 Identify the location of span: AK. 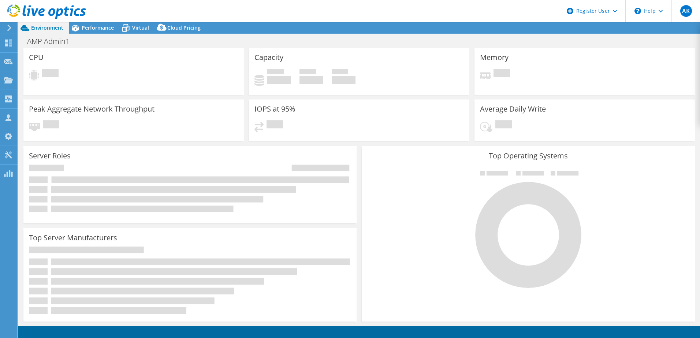
(686, 11).